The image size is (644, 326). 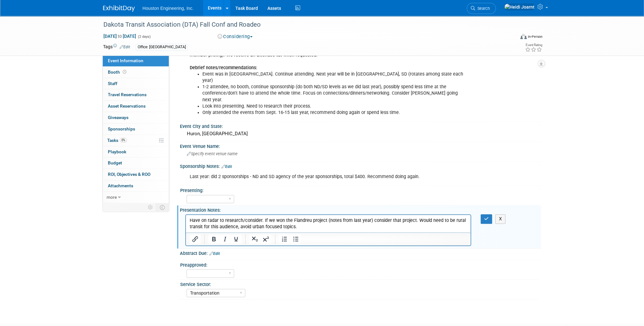 What do you see at coordinates (117, 47) in the screenshot?
I see `td: Tags` at bounding box center [117, 47].